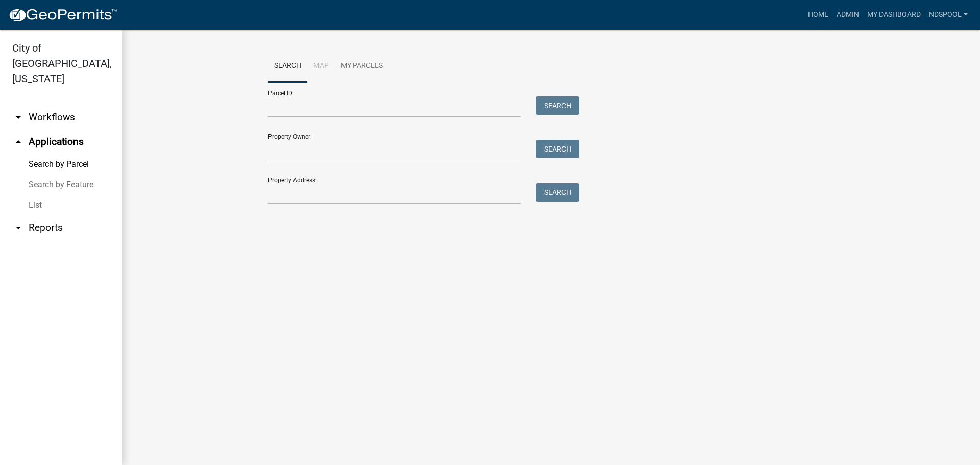  What do you see at coordinates (362, 66) in the screenshot?
I see `a: My Parcels` at bounding box center [362, 66].